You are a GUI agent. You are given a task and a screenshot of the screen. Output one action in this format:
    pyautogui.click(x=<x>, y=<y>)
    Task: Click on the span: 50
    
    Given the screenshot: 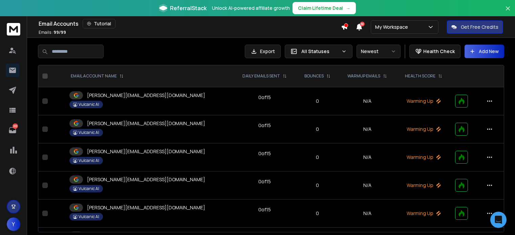 What is the action you would take?
    pyautogui.click(x=362, y=24)
    